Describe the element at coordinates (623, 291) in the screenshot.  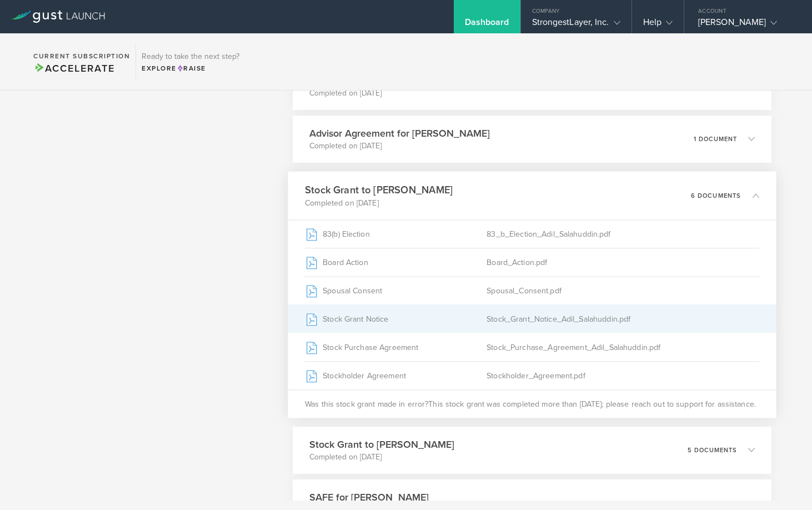
I see `div: Spousal_Consent.pdf` at that location.